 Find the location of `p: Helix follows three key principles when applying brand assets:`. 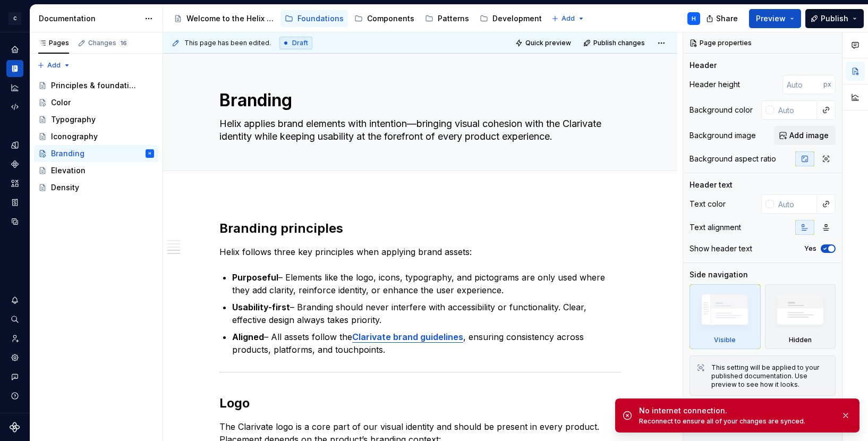

p: Helix follows three key principles when applying brand assets: is located at coordinates (420, 252).